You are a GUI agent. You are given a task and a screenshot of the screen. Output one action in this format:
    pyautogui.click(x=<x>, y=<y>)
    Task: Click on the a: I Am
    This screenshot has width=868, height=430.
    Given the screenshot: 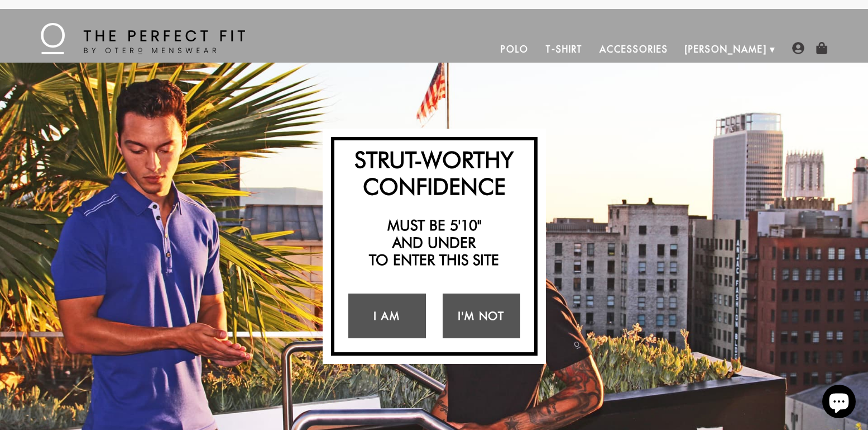 What is the action you would take?
    pyautogui.click(x=387, y=316)
    